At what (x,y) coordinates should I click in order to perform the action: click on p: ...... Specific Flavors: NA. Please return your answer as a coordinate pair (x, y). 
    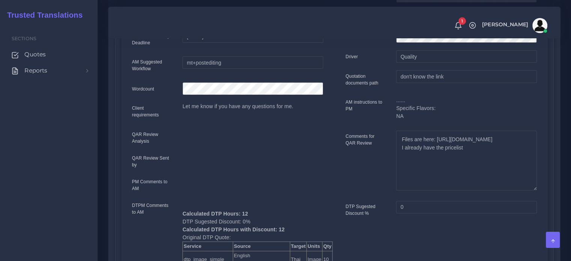
    Looking at the image, I should click on (466, 108).